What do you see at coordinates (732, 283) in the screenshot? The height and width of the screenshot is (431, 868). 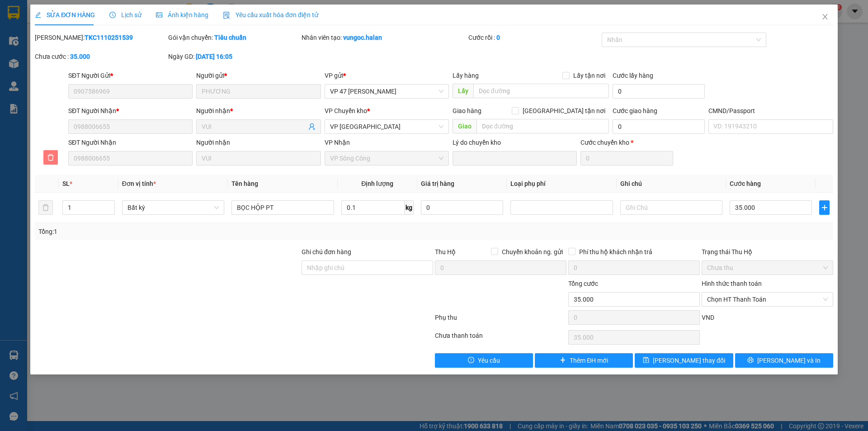 I see `label: Hình thức thanh toán` at bounding box center [732, 283].